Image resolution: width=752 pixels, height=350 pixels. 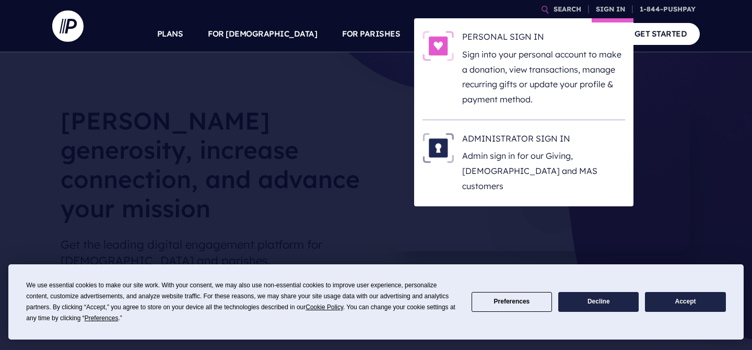 What do you see at coordinates (242, 302) in the screenshot?
I see `div: We use essential cookies to make our site work. With your consent, we may also use non-essential ...` at bounding box center [242, 302].